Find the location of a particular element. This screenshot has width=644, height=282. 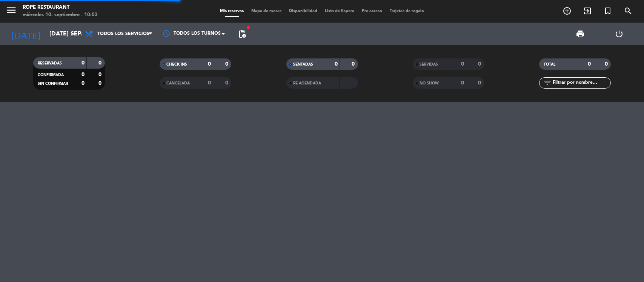

span: CANCELADA is located at coordinates (178, 83).